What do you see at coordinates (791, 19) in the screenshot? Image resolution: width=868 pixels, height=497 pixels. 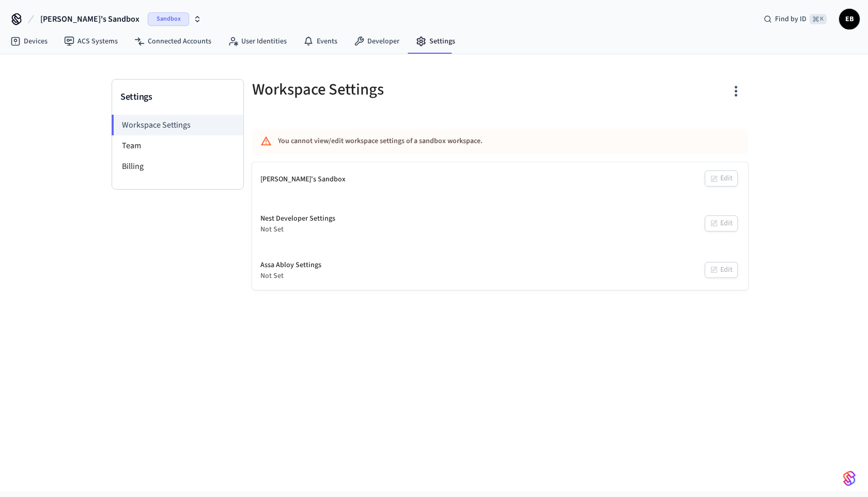 I see `span: Find by ID` at bounding box center [791, 19].